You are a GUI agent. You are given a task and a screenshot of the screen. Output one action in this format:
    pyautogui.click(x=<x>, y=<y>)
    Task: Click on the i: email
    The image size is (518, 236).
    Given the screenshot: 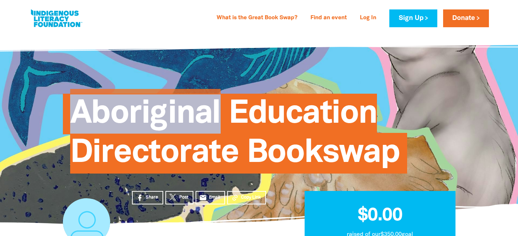 What is the action you would take?
    pyautogui.click(x=203, y=198)
    